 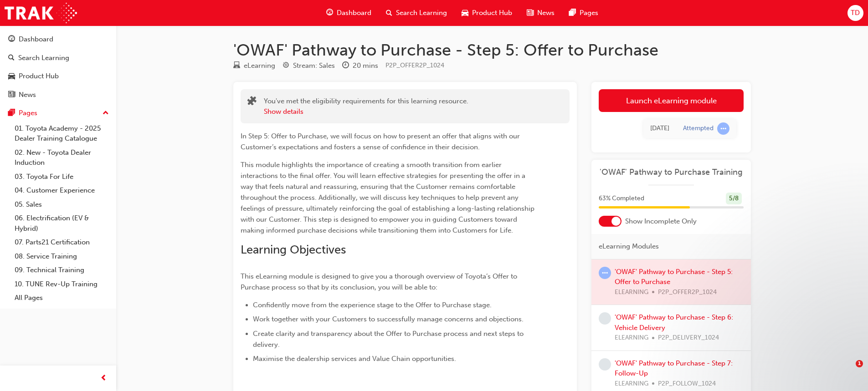 What do you see at coordinates (415, 65) in the screenshot?
I see `span: Learning resource code` at bounding box center [415, 65].